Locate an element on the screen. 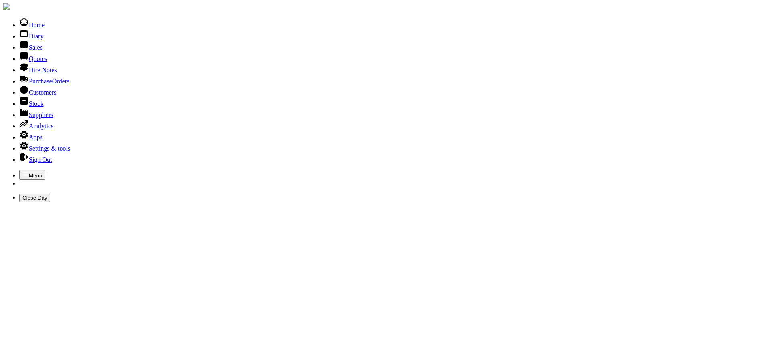  a: Suppliers is located at coordinates (36, 115).